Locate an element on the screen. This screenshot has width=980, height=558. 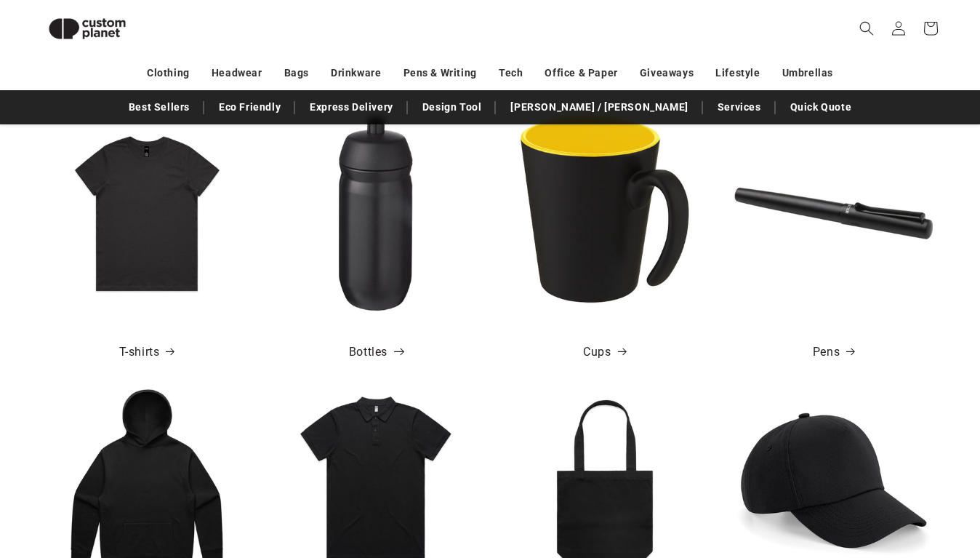
a: Bottles is located at coordinates (376, 352).